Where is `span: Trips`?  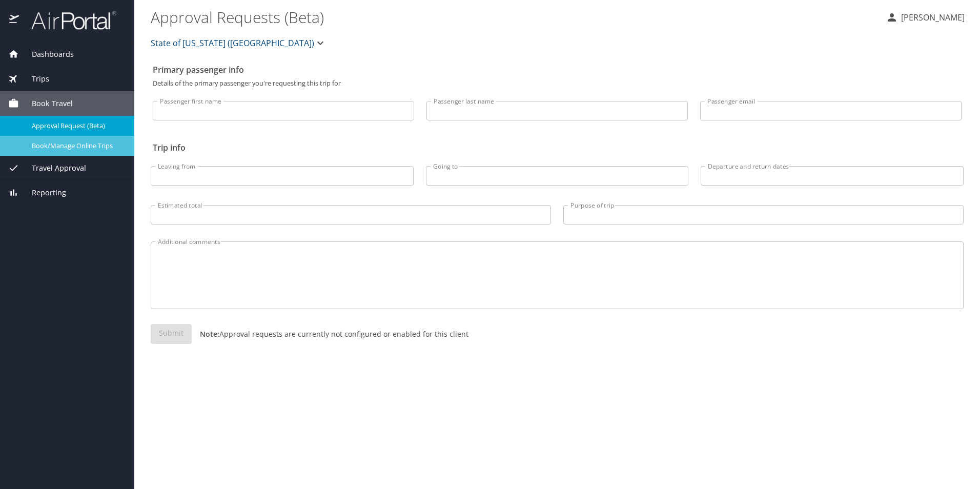 span: Trips is located at coordinates (34, 79).